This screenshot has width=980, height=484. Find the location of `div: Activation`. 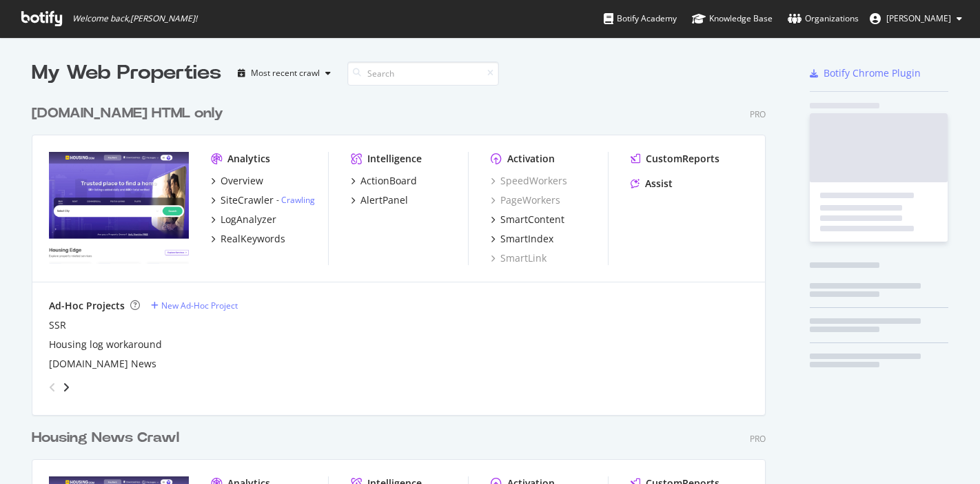

div: Activation is located at coordinates (531, 158).